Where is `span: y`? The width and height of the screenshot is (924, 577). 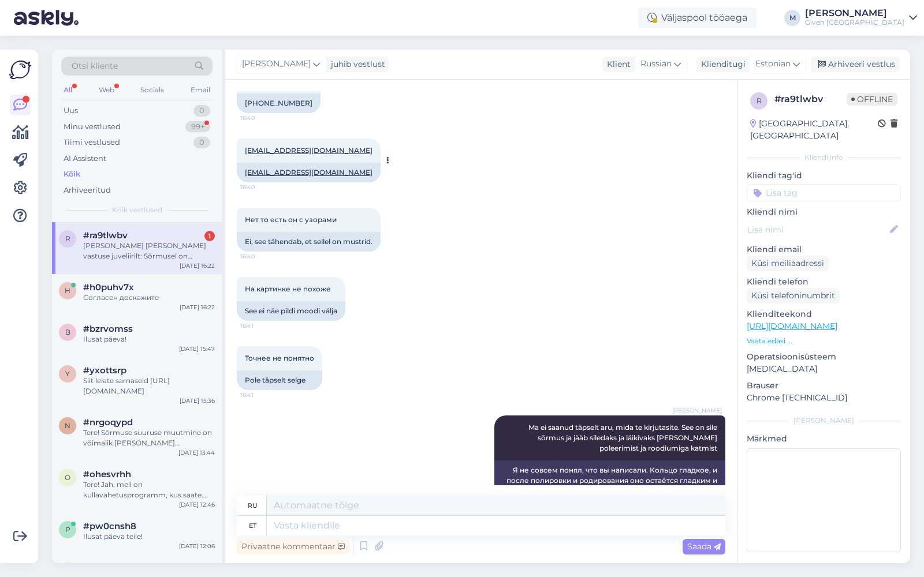 span: y is located at coordinates (68, 373).